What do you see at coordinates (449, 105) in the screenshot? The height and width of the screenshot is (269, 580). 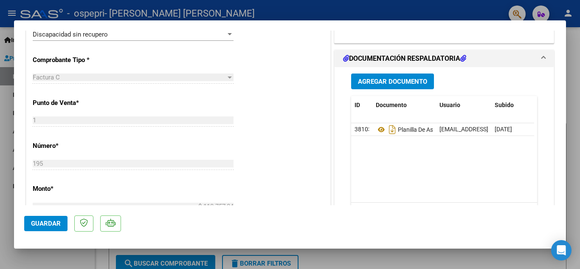 I see `span: Usuario` at bounding box center [449, 105].